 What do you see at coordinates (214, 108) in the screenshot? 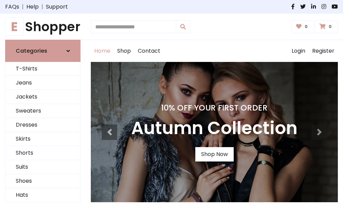
I see `h4: 10% Off Your First Order` at bounding box center [214, 108].